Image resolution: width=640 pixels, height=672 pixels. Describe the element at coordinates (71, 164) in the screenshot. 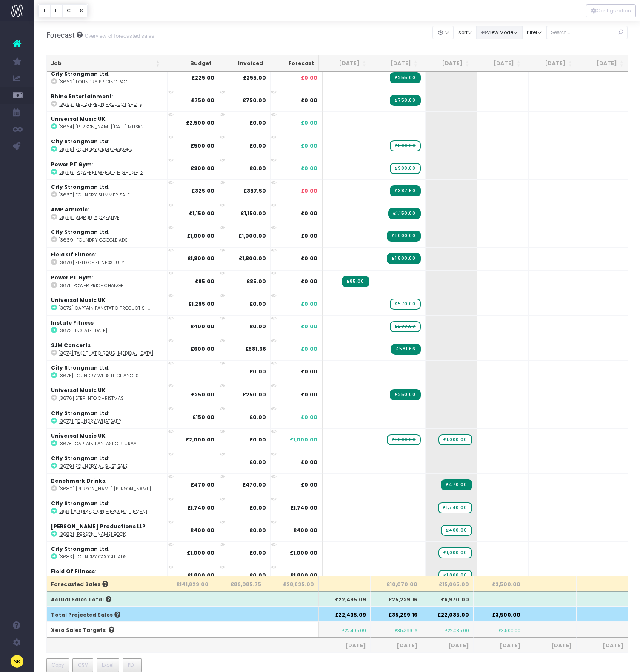

I see `strong: Power PT Gym` at that location.